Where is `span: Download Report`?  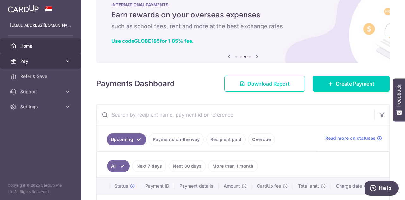 span: Download Report is located at coordinates (268, 83).